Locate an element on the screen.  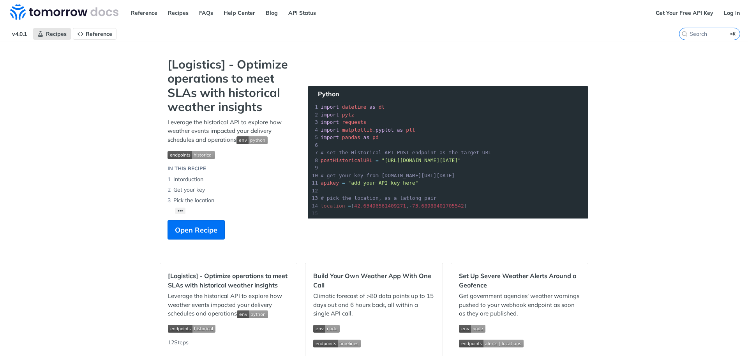
p: Climatic forecast of >80 data points up to 15 days out and 6 hours back, all within a single API ... is located at coordinates (374, 305).